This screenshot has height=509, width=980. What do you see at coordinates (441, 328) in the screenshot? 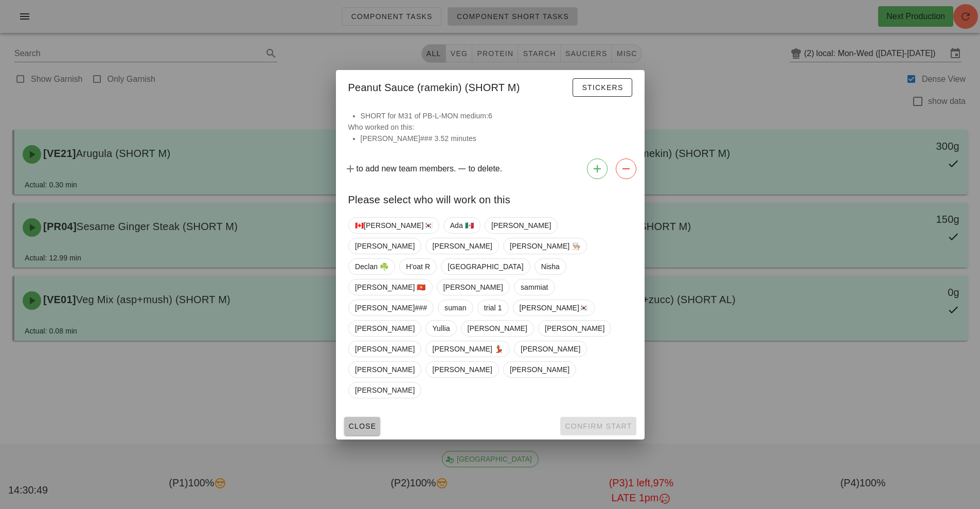
I see `span: Yullia` at bounding box center [441, 328].